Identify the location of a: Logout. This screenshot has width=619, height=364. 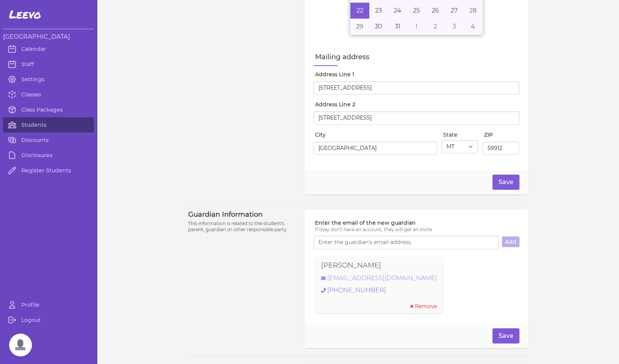
(49, 320).